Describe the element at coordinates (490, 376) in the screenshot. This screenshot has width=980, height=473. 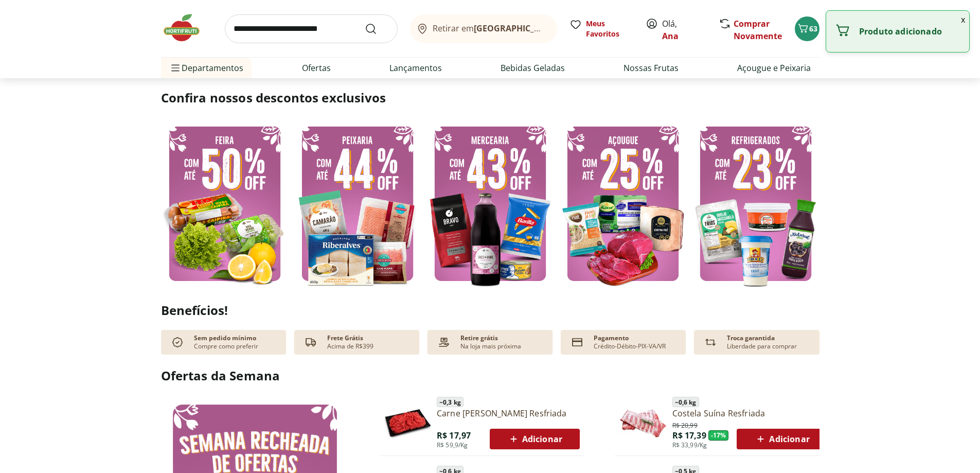
I see `h2: Ofertas da Semana` at that location.